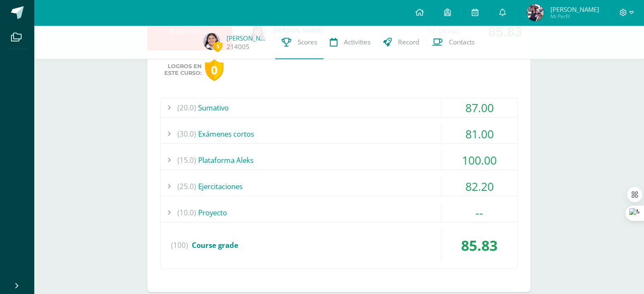 The image size is (644, 294). Describe the element at coordinates (339, 212) in the screenshot. I see `div: Proyecto` at that location.